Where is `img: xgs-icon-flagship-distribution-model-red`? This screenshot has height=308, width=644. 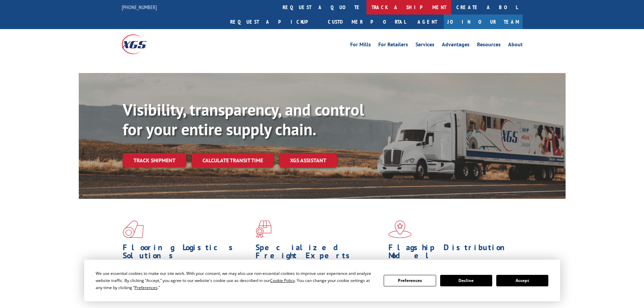
img: xgs-icon-flagship-distribution-model-red is located at coordinates (400, 229).